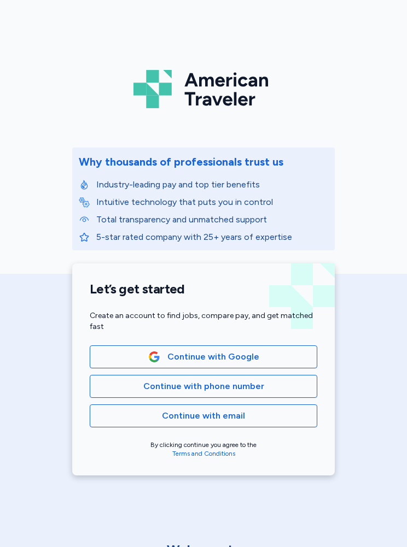 The width and height of the screenshot is (407, 547). Describe the element at coordinates (203, 89) in the screenshot. I see `img: Logo` at that location.